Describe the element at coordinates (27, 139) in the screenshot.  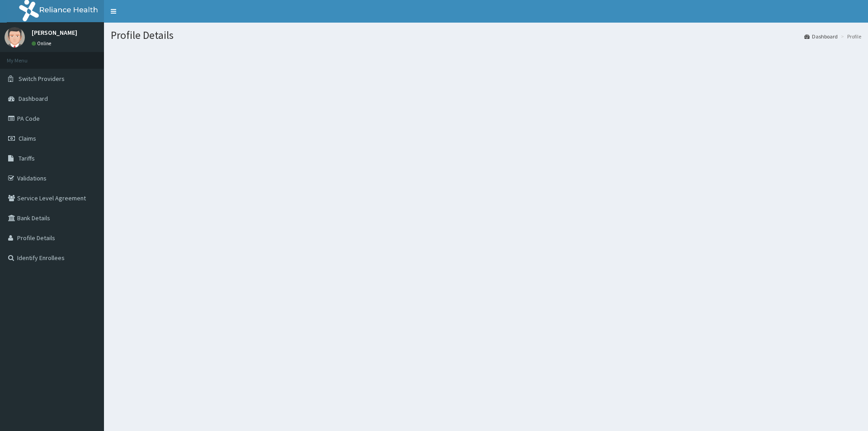
I see `span: Claims` at that location.